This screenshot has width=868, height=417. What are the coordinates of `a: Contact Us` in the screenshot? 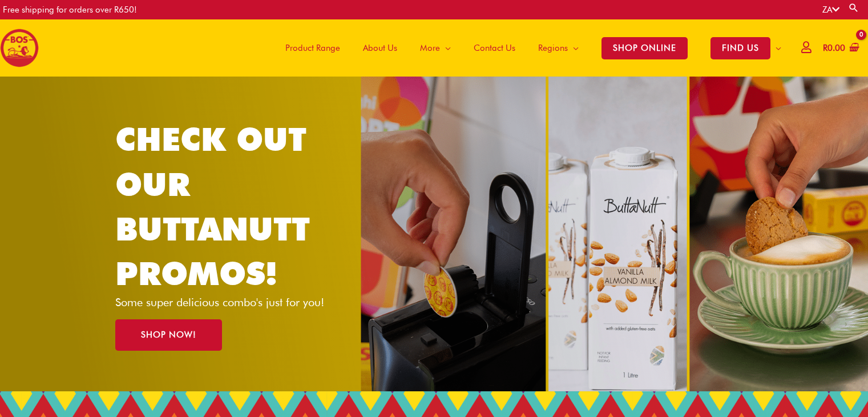 It's located at (495, 48).